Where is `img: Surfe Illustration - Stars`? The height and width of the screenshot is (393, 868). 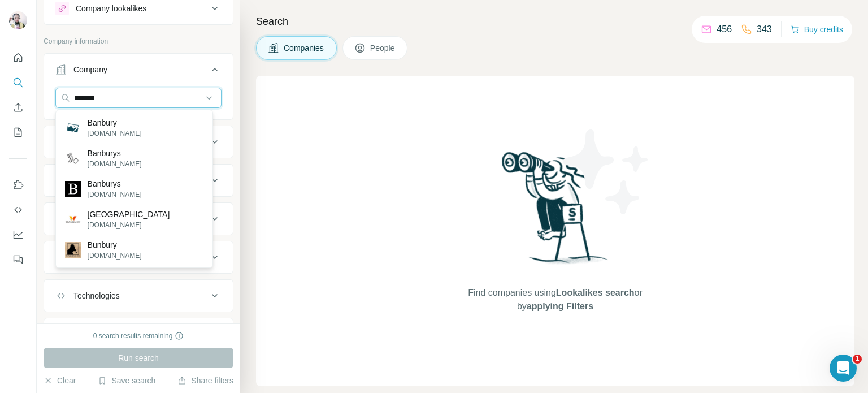 img: Surfe Illustration - Stars is located at coordinates (606, 172).